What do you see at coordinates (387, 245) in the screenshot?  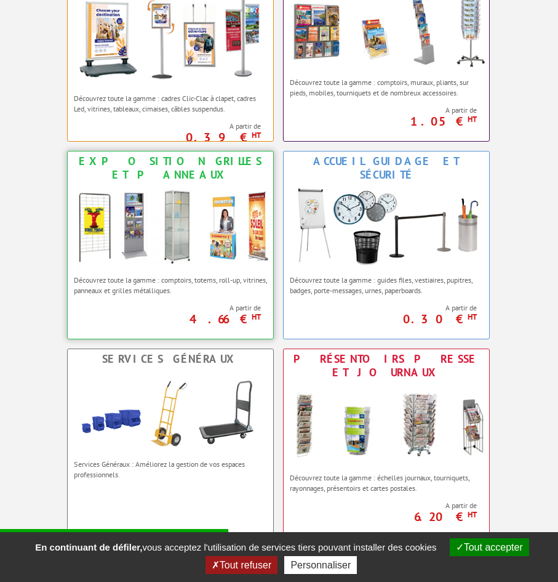 I see `a: Accueil Guidage et Sécurité Accueil Guidage et Sécurité Découvrez toute la gamme : guides files, ...` at bounding box center [387, 245].